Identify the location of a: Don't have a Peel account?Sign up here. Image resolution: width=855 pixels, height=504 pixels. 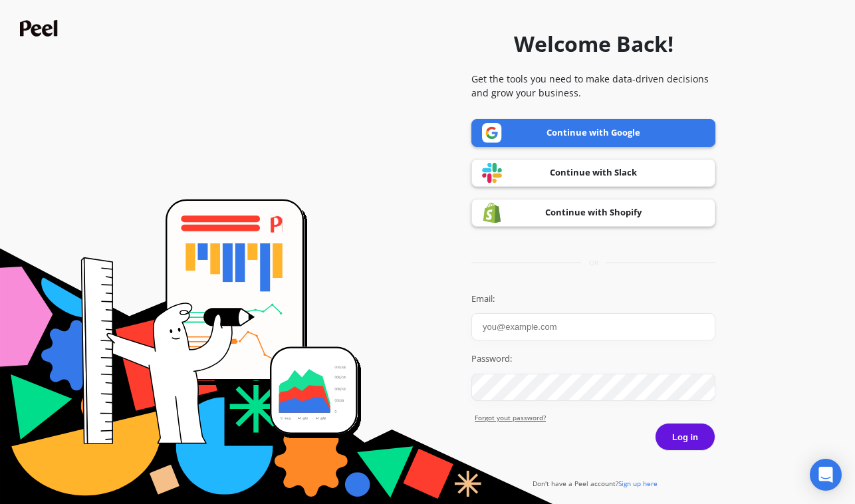
(595, 483).